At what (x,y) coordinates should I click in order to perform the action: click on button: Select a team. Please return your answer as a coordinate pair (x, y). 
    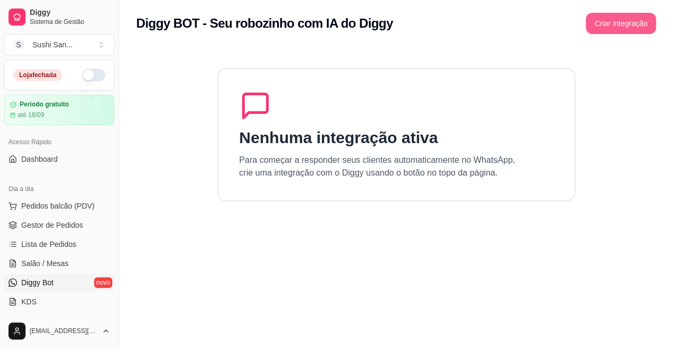
    Looking at the image, I should click on (59, 45).